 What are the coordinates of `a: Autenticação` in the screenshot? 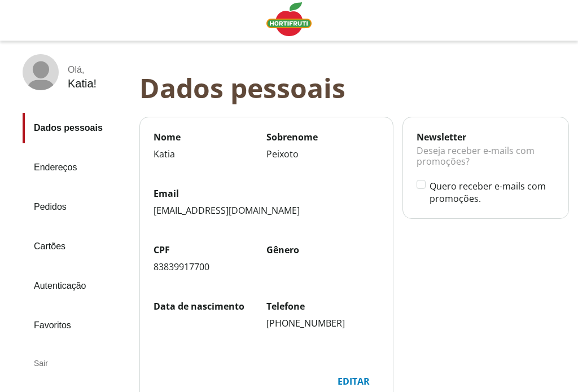 It's located at (76, 286).